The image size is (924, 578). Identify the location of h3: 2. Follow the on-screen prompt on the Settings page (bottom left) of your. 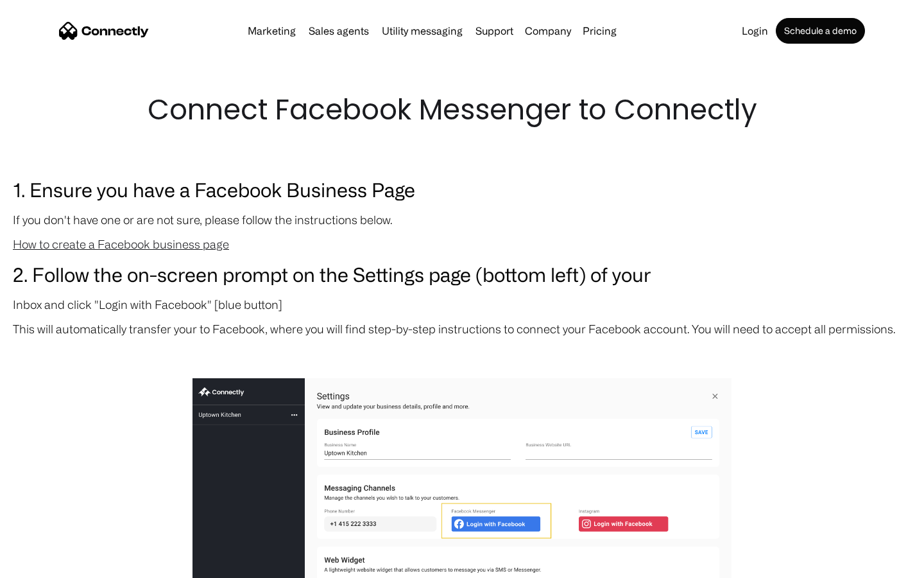
(462, 274).